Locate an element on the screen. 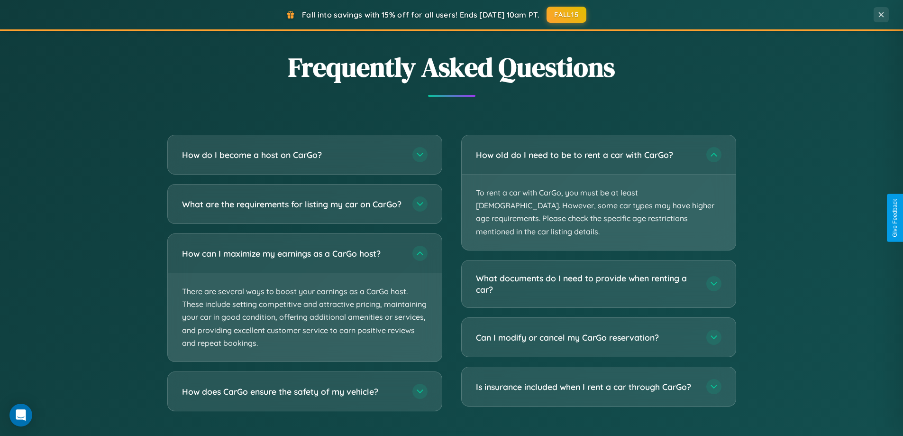 This screenshot has width=903, height=436. h3: How do I become a host on CarGo? is located at coordinates (292, 155).